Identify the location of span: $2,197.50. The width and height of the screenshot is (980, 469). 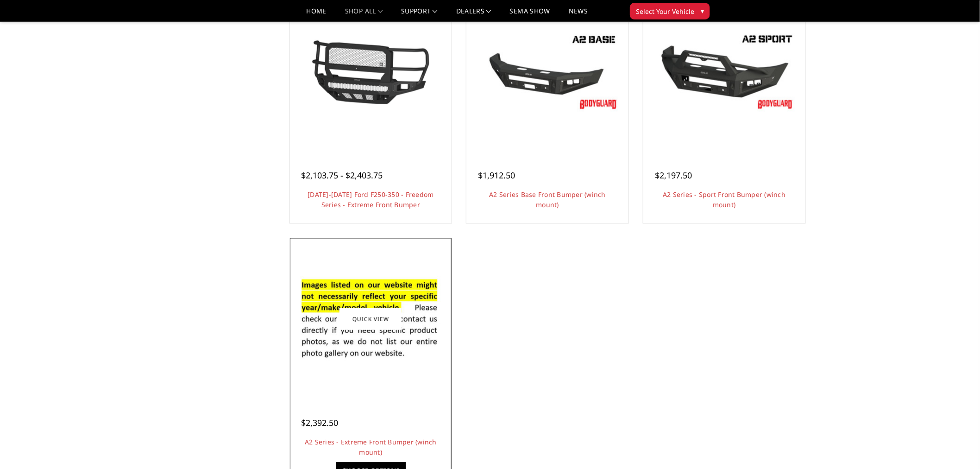
(673, 176).